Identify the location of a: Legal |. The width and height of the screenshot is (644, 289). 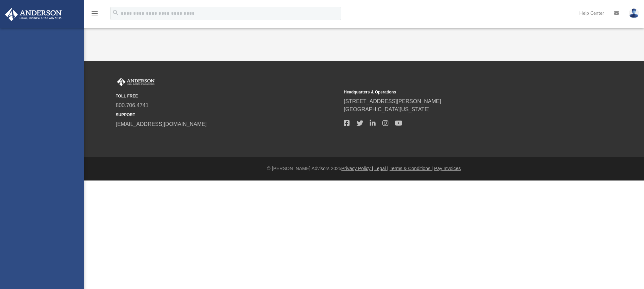
(381, 169).